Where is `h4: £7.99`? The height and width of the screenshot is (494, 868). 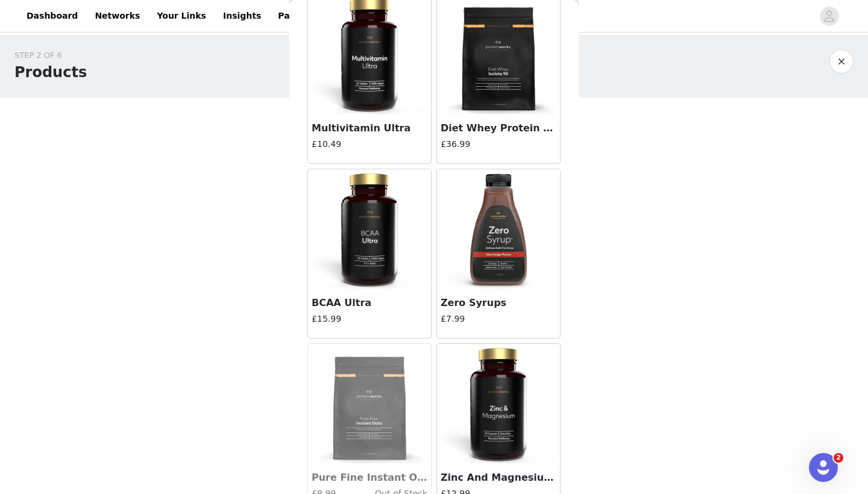
h4: £7.99 is located at coordinates (498, 319).